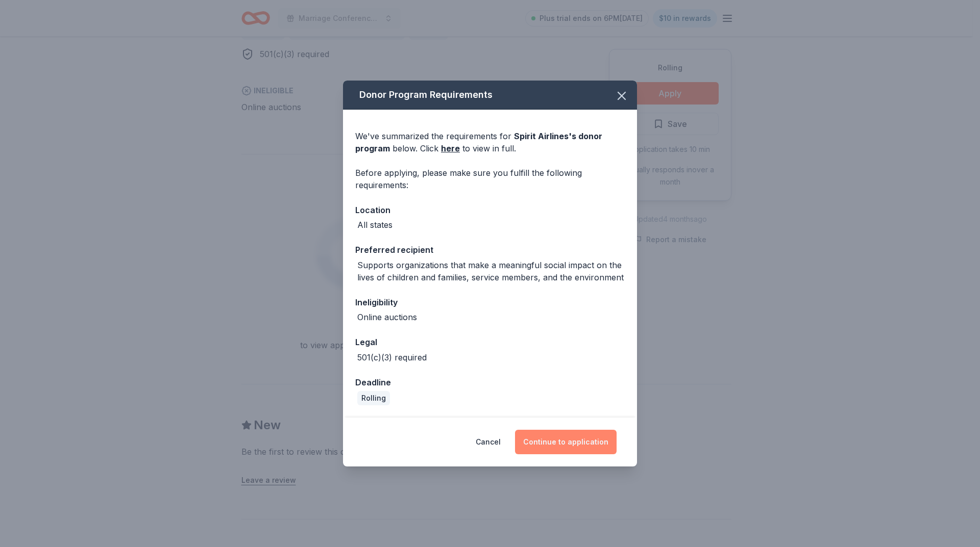  I want to click on div: All states, so click(374, 225).